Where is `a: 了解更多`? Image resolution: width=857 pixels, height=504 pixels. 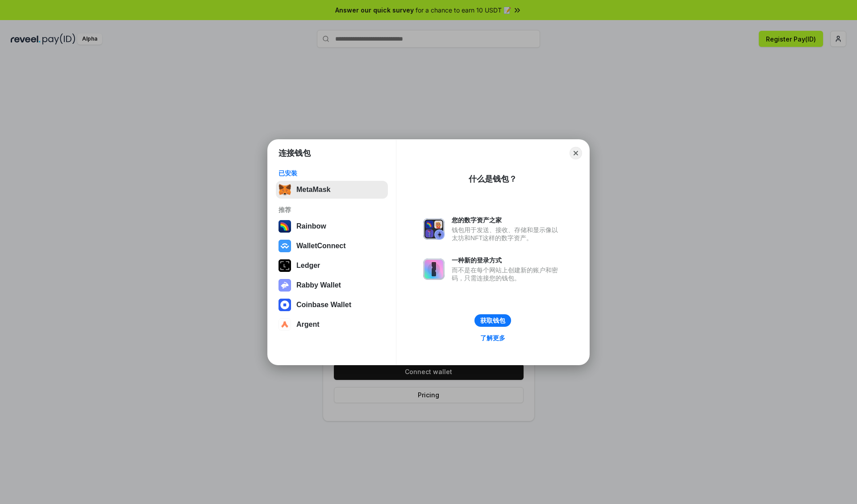
a: 了解更多 is located at coordinates (493, 338).